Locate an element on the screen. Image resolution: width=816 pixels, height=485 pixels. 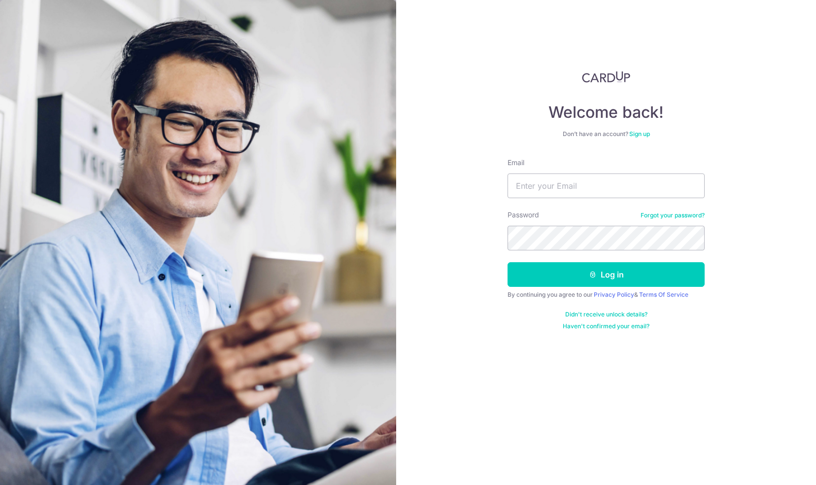
div: Don’t have an account? is located at coordinates (606, 134).